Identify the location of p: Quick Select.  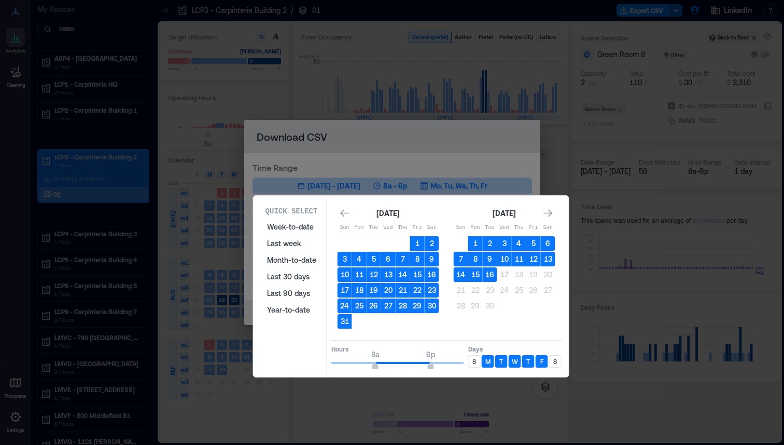
(292, 211).